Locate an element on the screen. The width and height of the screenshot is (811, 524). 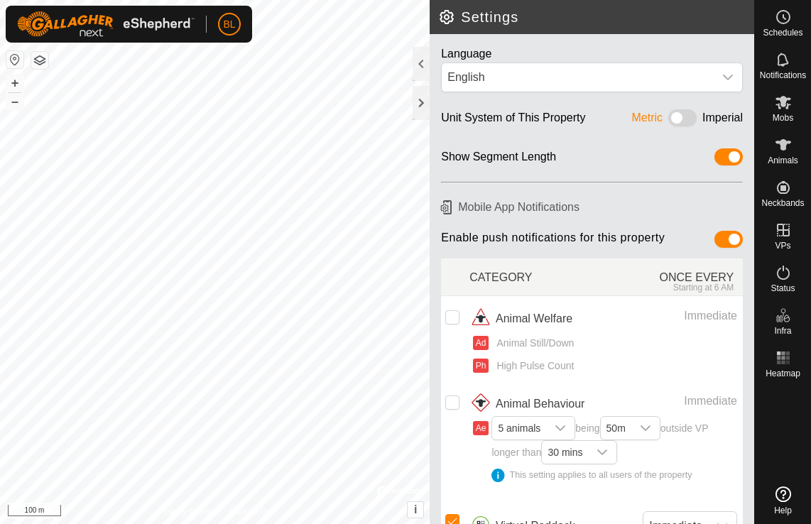
span: Animals is located at coordinates (783, 160).